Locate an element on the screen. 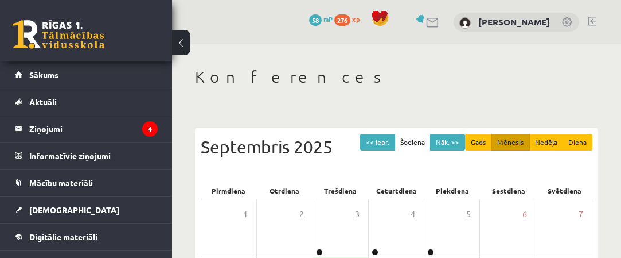 This screenshot has height=258, width=621. a: Ziņojumi4 is located at coordinates (86, 128).